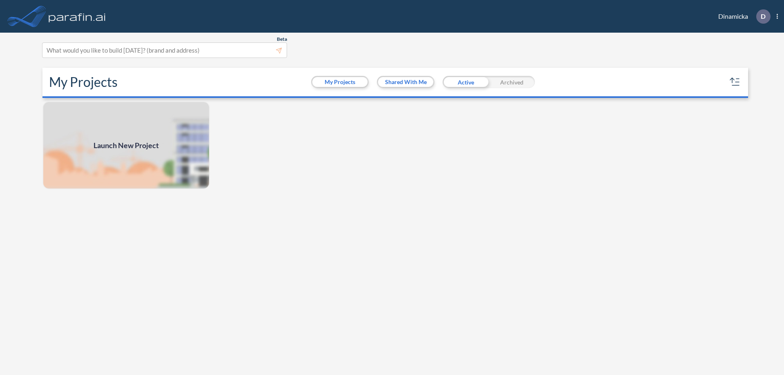  Describe the element at coordinates (735, 82) in the screenshot. I see `button: sort` at that location.